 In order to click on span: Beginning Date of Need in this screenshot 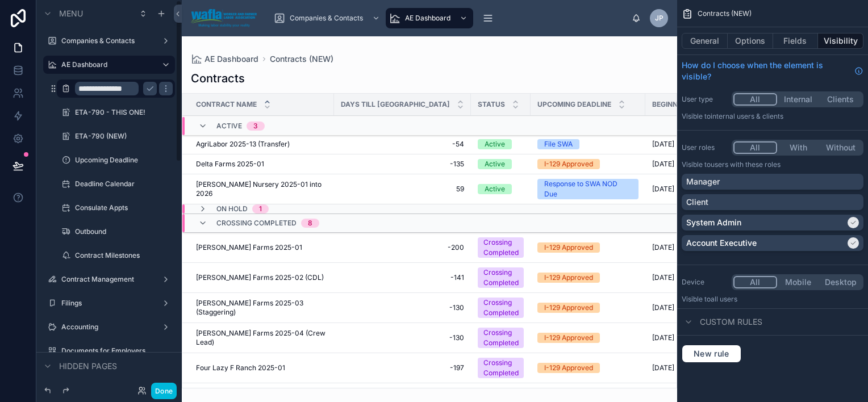, I will do `click(696, 104)`.